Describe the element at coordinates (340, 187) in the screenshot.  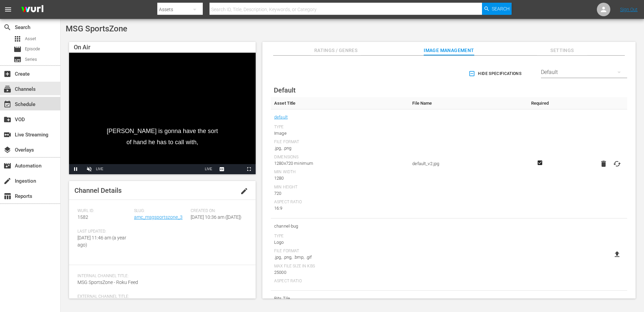
I see `div: Min Height` at that location.